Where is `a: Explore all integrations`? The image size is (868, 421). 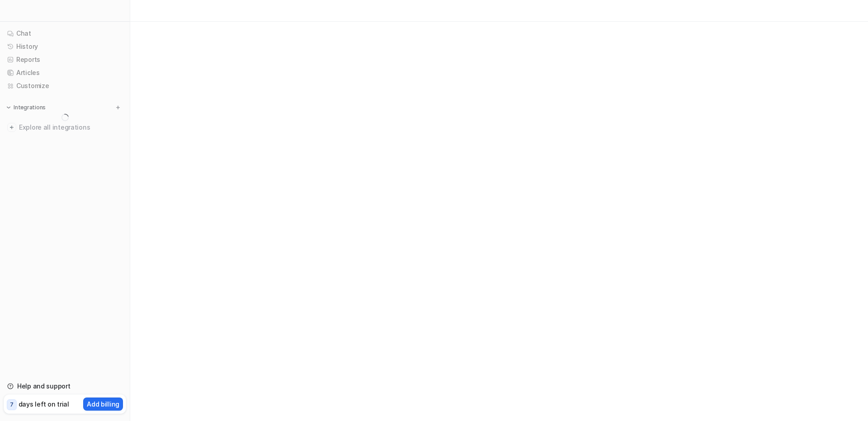 a: Explore all integrations is located at coordinates (65, 128).